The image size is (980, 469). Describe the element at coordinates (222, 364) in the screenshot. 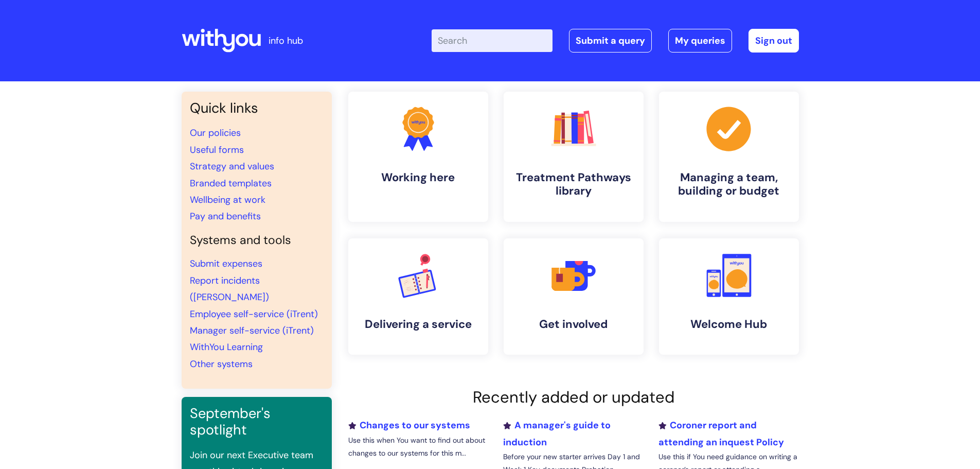

I see `a: Other systems` at that location.